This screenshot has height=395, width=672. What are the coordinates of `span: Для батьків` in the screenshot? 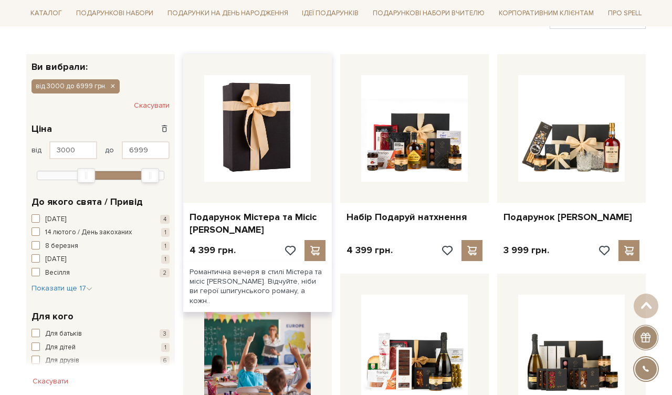 It's located at (63, 334).